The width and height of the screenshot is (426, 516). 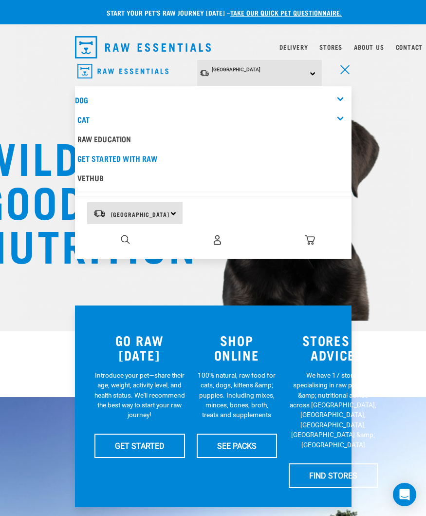 I want to click on a: Contact, so click(x=410, y=47).